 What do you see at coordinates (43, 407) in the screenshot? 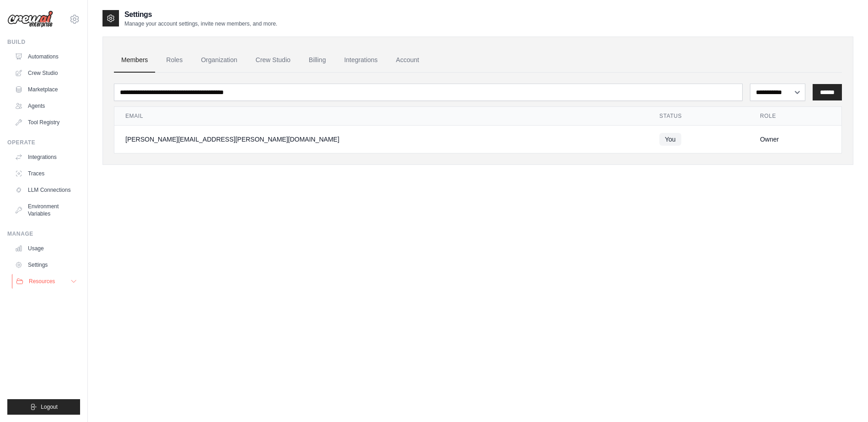
I see `button: Logout` at bounding box center [43, 407].